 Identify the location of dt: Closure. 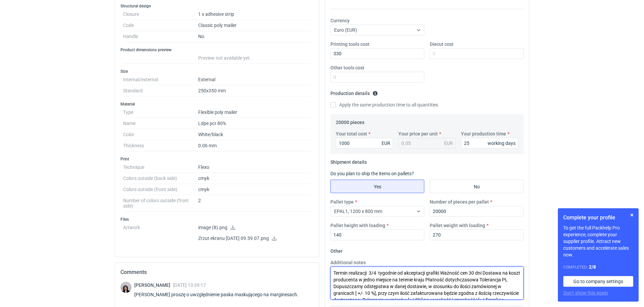
(160, 14).